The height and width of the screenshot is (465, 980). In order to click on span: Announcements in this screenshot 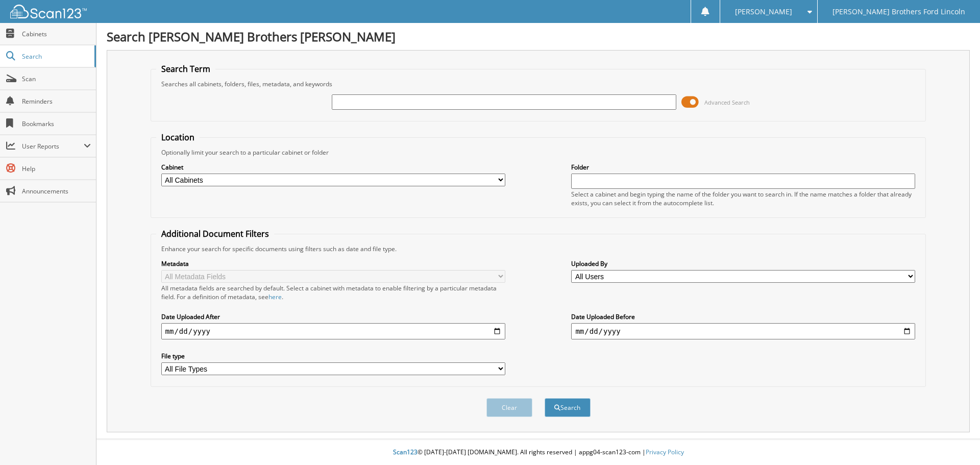, I will do `click(56, 191)`.